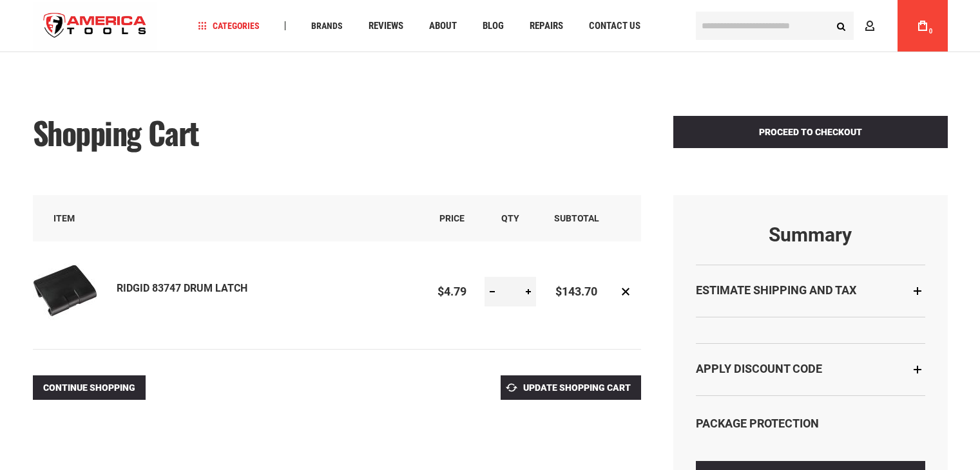 This screenshot has height=470, width=980. Describe the element at coordinates (571, 387) in the screenshot. I see `button: Update Shopping Cart` at that location.